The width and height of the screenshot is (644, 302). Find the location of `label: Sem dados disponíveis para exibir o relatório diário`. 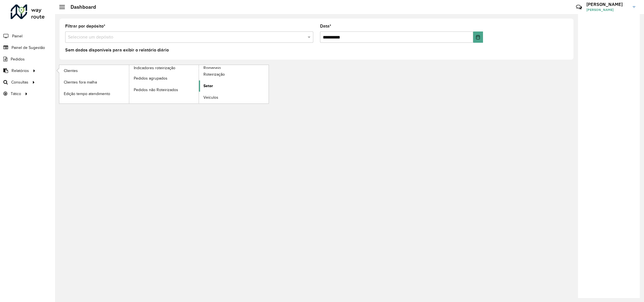

label: Sem dados disponíveis para exibir o relatório diário is located at coordinates (117, 50).